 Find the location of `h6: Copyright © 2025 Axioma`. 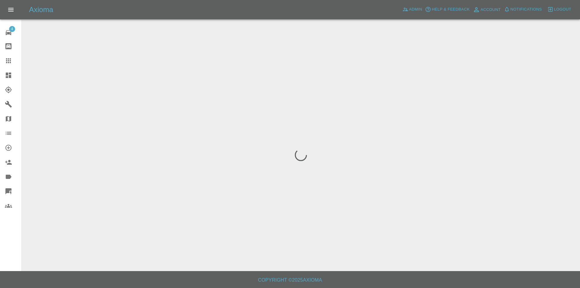

h6: Copyright © 2025 Axioma is located at coordinates (290, 280).